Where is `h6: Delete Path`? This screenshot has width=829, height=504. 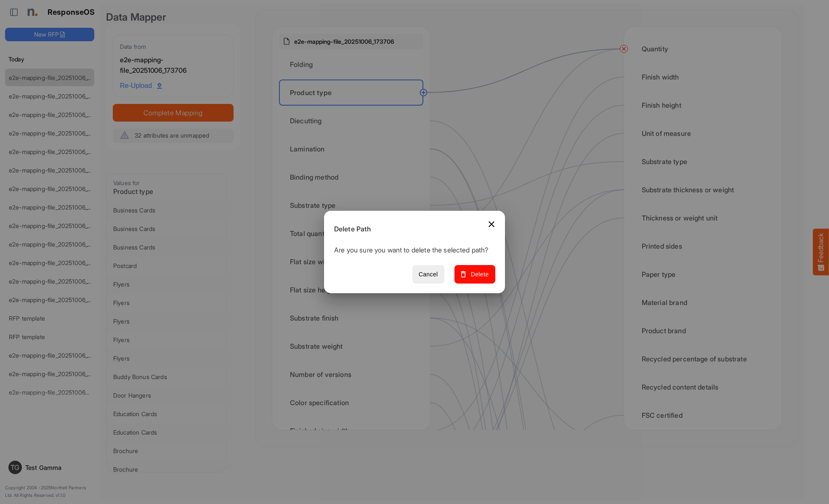
h6: Delete Path is located at coordinates (411, 230).